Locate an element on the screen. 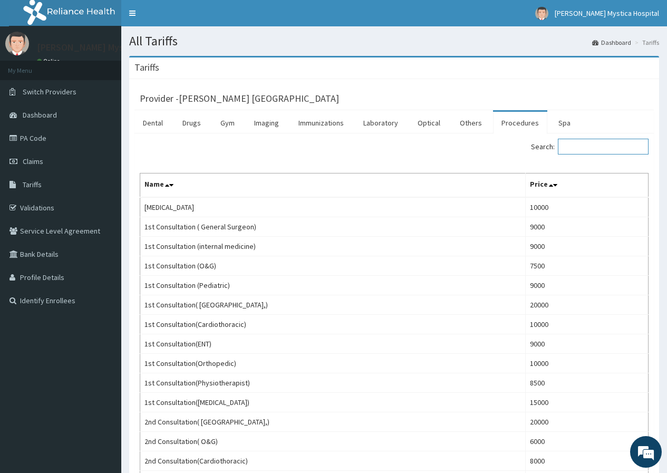 This screenshot has width=667, height=473. a: Gym is located at coordinates (227, 123).